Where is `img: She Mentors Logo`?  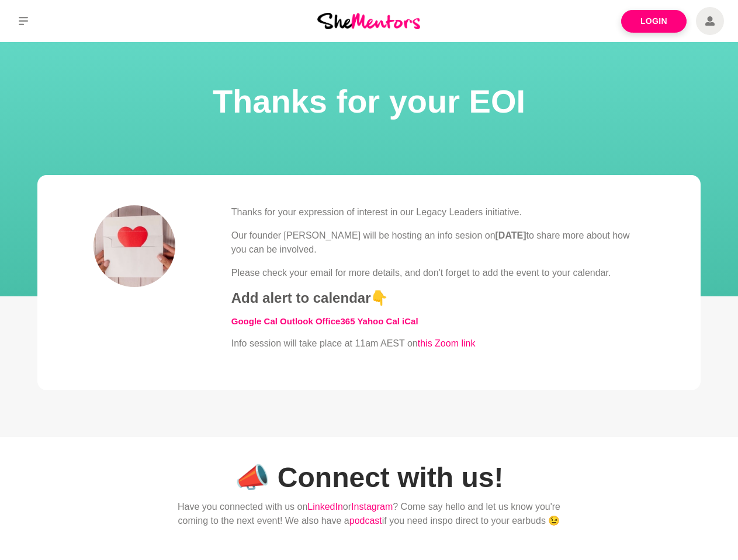 img: She Mentors Logo is located at coordinates (369, 20).